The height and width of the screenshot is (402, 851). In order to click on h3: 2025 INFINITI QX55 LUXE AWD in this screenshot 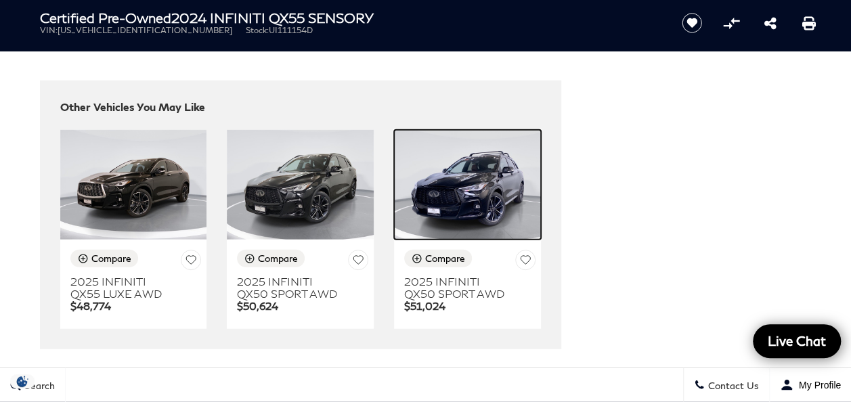, I will do `click(123, 287)`.